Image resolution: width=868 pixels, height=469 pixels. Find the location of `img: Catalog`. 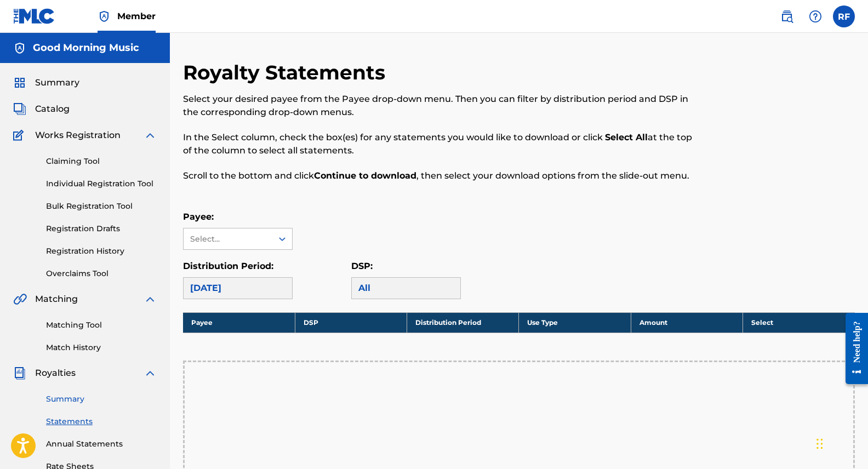

img: Catalog is located at coordinates (20, 109).